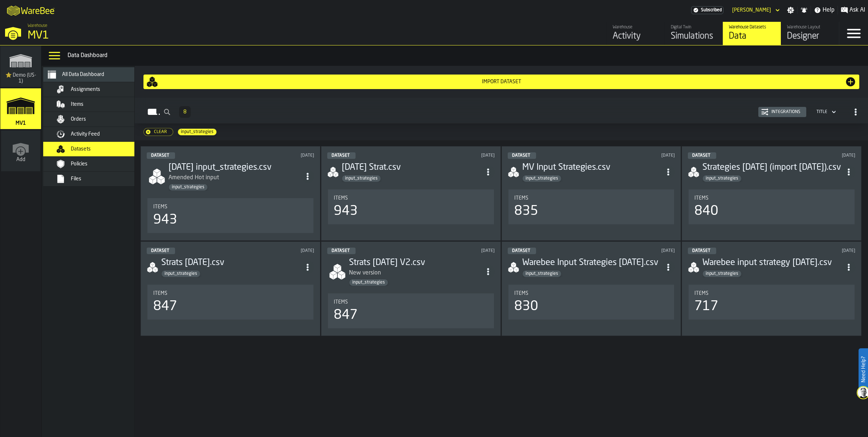 The width and height of the screenshot is (868, 437). I want to click on a: link-to-/wh/i/3ccf57d1-1e0c-4a81-a3bb-c2011c5f0d50/feed/, so click(635, 34).